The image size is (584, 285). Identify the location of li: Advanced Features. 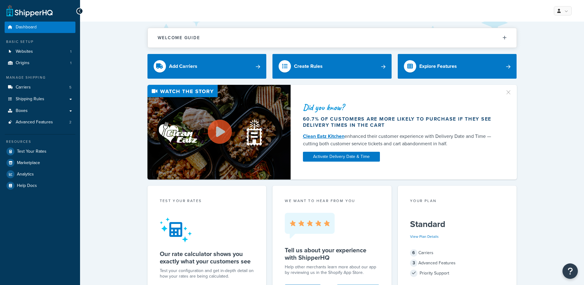
(40, 122).